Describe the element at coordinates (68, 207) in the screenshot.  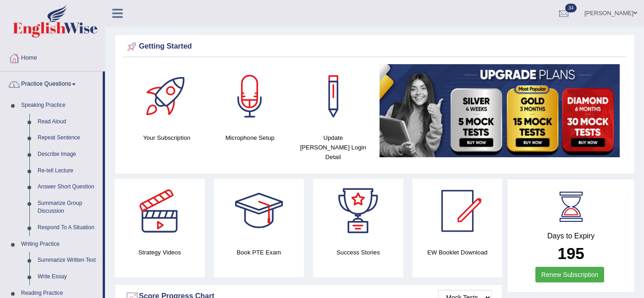
I see `a: Summarize Group Discussion` at that location.